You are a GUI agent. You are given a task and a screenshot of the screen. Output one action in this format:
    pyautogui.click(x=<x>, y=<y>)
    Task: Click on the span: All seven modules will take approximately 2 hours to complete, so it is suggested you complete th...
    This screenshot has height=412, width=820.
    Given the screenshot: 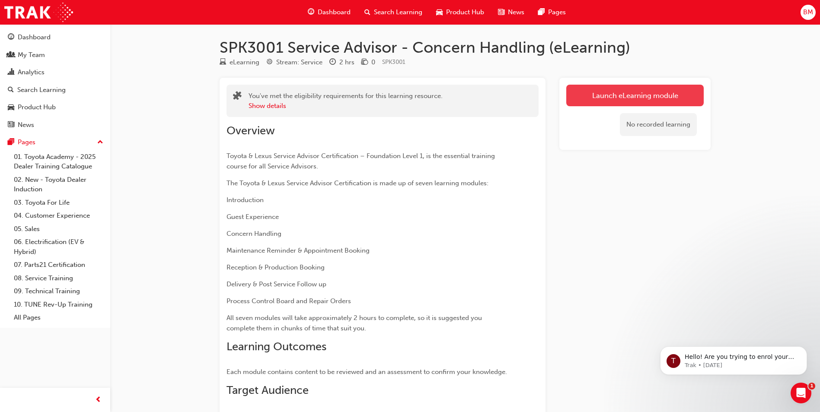 What is the action you would take?
    pyautogui.click(x=355, y=323)
    